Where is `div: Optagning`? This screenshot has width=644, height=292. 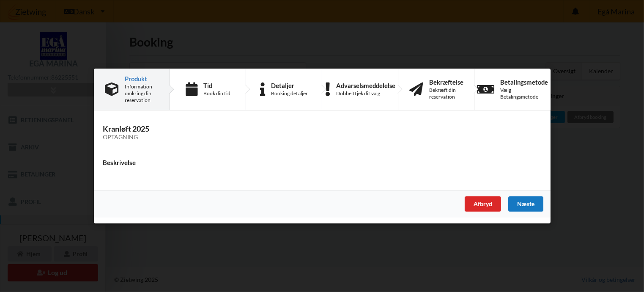
div: Optagning is located at coordinates (322, 137).